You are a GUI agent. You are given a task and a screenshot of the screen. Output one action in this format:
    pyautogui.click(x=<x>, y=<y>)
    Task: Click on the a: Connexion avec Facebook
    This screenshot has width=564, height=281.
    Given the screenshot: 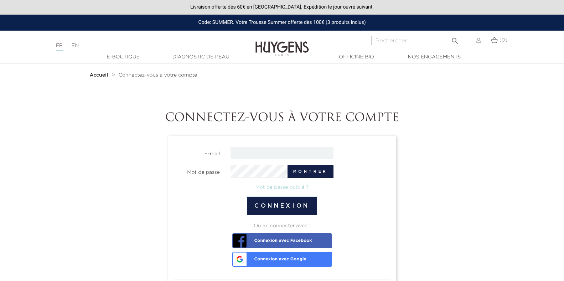 What is the action you would take?
    pyautogui.click(x=282, y=241)
    